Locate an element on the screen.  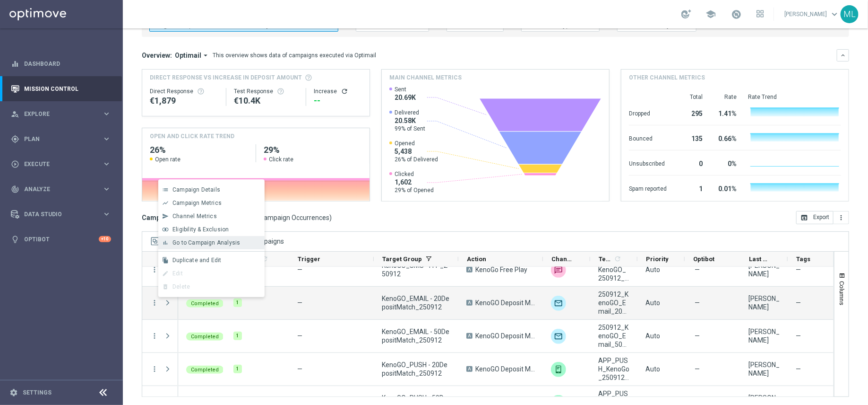
span: A is located at coordinates (469, 270).